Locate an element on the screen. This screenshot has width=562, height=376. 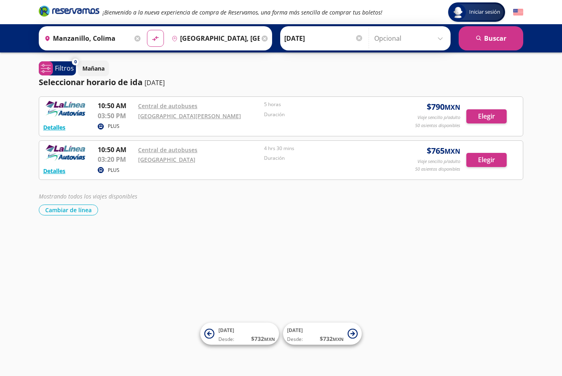
button: English is located at coordinates (518, 12).